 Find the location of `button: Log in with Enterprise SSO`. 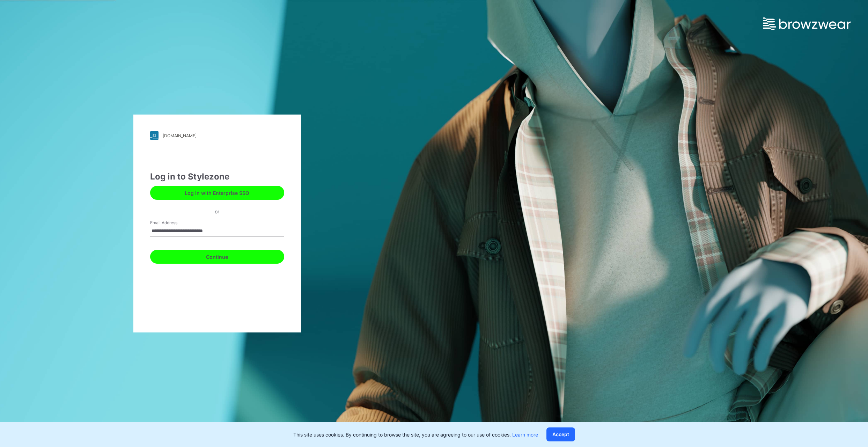

button: Log in with Enterprise SSO is located at coordinates (217, 193).